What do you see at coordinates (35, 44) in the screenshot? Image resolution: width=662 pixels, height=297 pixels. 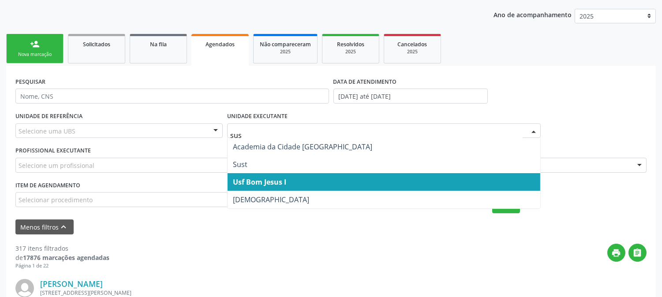 I see `div: person_add` at bounding box center [35, 44].